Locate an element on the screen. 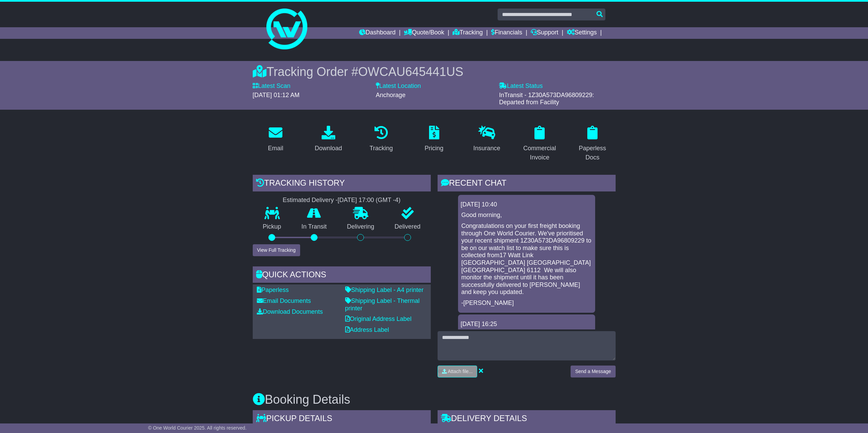 The image size is (868, 433). span: OWCAU645441US is located at coordinates (411, 71).